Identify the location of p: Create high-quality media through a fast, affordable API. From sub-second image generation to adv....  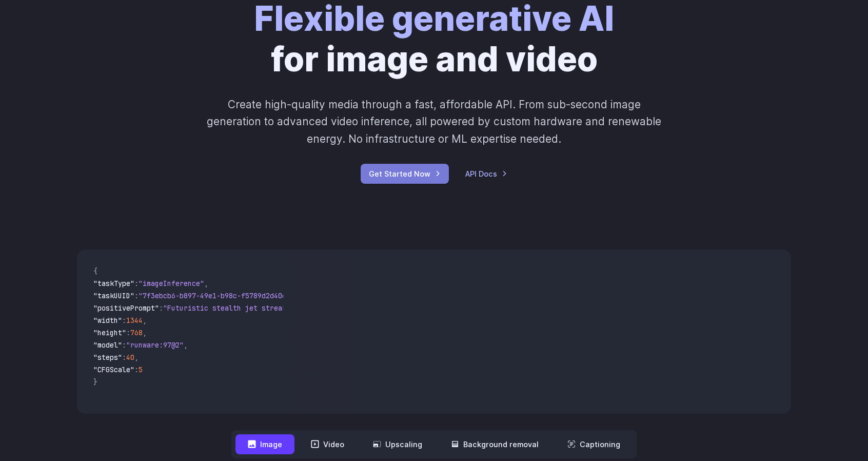
(434, 121).